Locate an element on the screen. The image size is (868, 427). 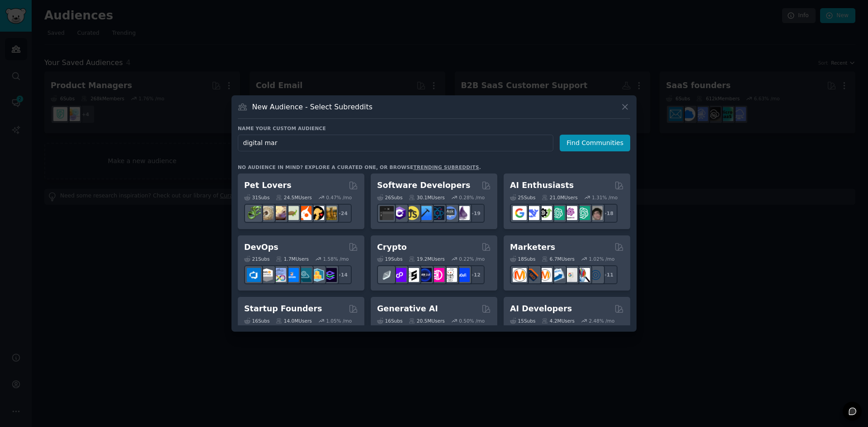
img: azuredevops is located at coordinates (254, 274).